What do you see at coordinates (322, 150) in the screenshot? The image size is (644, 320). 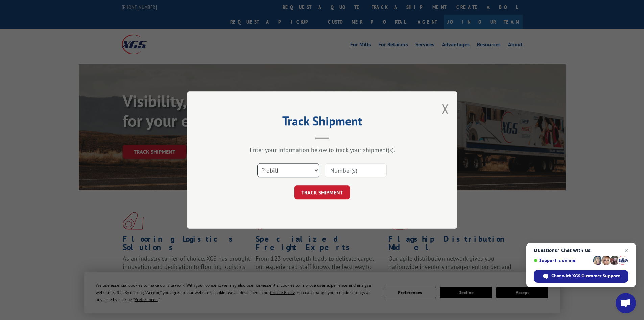 I see `div: Enter your information below to track your shipment(s).` at bounding box center [322, 150].